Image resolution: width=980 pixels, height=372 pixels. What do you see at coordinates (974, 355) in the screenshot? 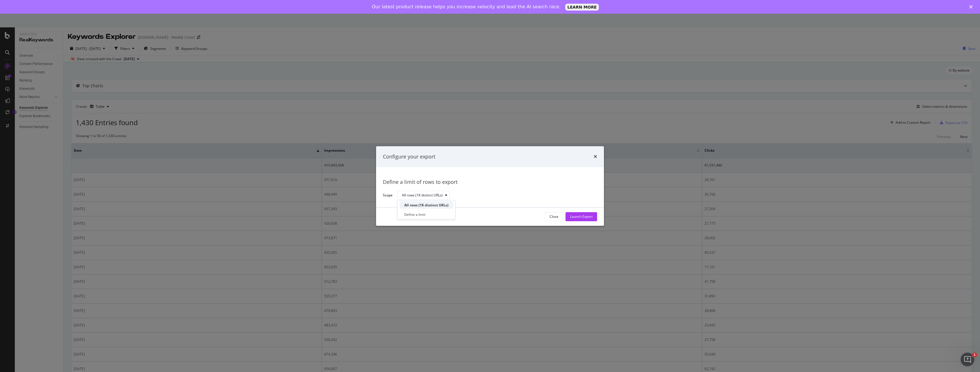
I see `span: 1` at bounding box center [974, 355].